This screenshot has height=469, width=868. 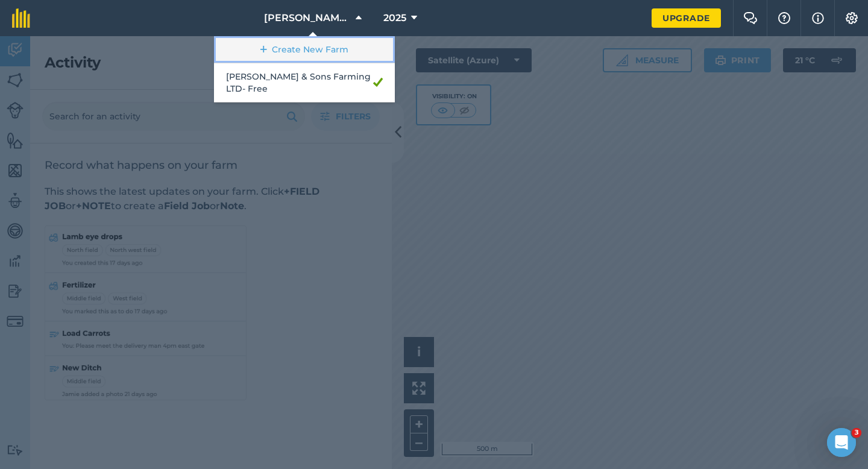 What do you see at coordinates (751, 18) in the screenshot?
I see `img: Two speech bubbles overlapping with the left bubble in the forefront` at bounding box center [751, 18].